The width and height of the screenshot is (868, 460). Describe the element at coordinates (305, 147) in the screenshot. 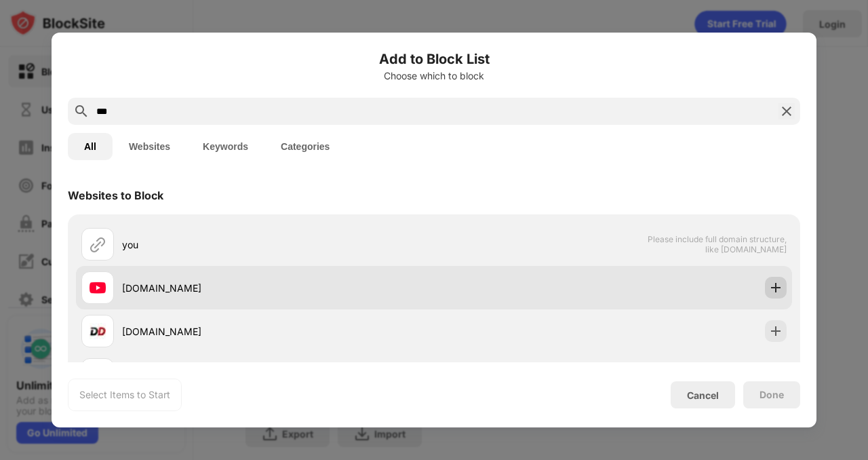

I see `button: Categories` at that location.